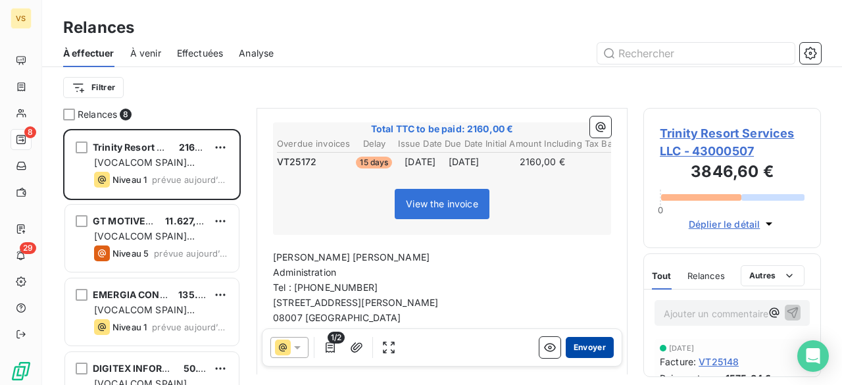 This screenshot has height=385, width=842. I want to click on div: grid, so click(152, 257).